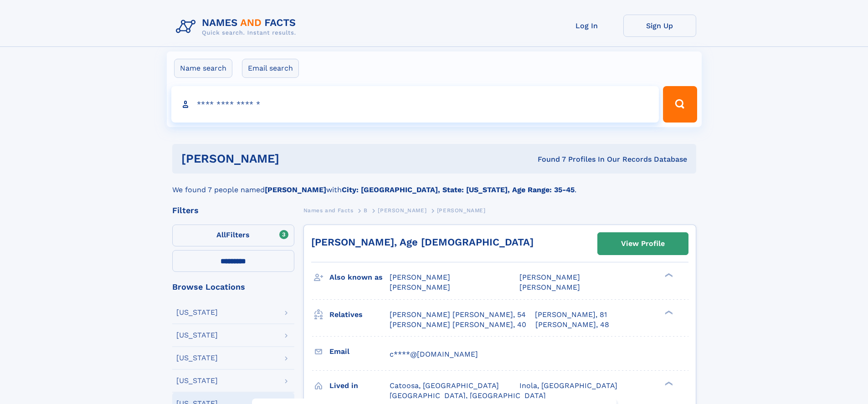  What do you see at coordinates (203, 68) in the screenshot?
I see `label: Name search` at bounding box center [203, 68].